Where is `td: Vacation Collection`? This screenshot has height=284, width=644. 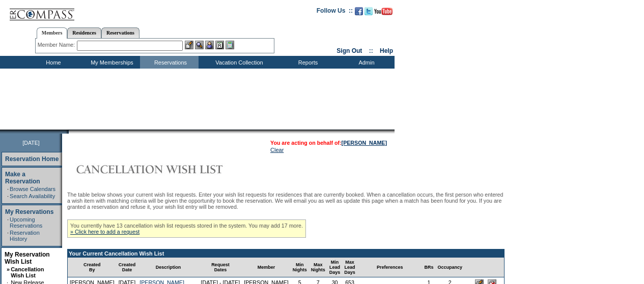
td: Vacation Collection is located at coordinates (238, 62).